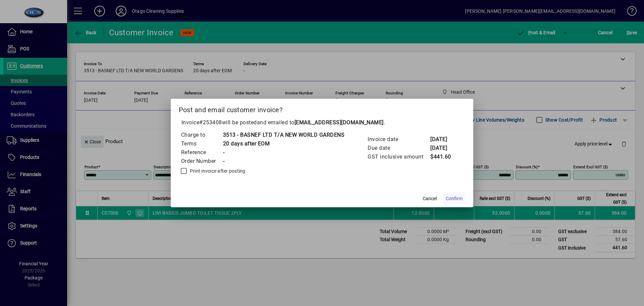  What do you see at coordinates (202, 153) in the screenshot?
I see `td: Reference` at bounding box center [202, 153].